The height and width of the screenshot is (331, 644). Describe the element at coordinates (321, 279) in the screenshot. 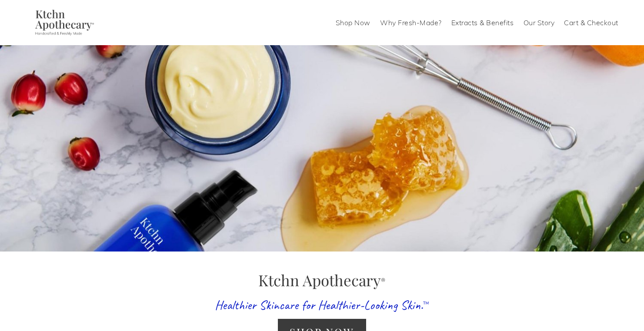

I see `span: Ktchn Apothecary` at that location.